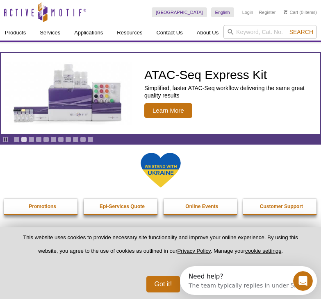  I want to click on span: Learn More, so click(168, 111).